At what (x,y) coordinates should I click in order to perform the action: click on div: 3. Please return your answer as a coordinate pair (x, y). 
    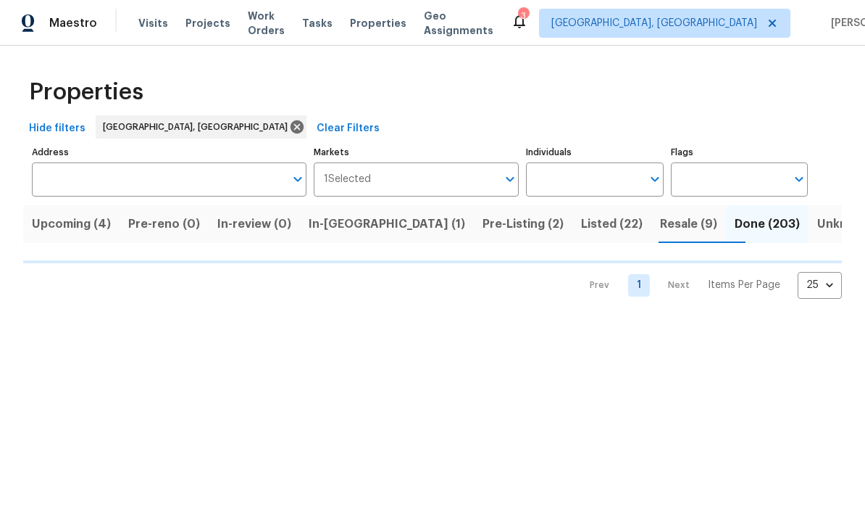
    Looking at the image, I should click on (523, 16).